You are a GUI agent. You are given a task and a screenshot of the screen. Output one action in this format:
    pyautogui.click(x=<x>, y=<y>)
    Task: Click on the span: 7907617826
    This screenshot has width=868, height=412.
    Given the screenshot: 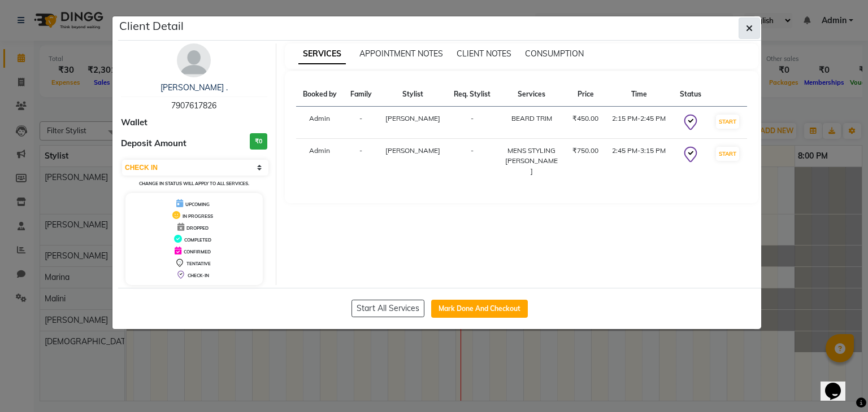 What is the action you would take?
    pyautogui.click(x=194, y=105)
    